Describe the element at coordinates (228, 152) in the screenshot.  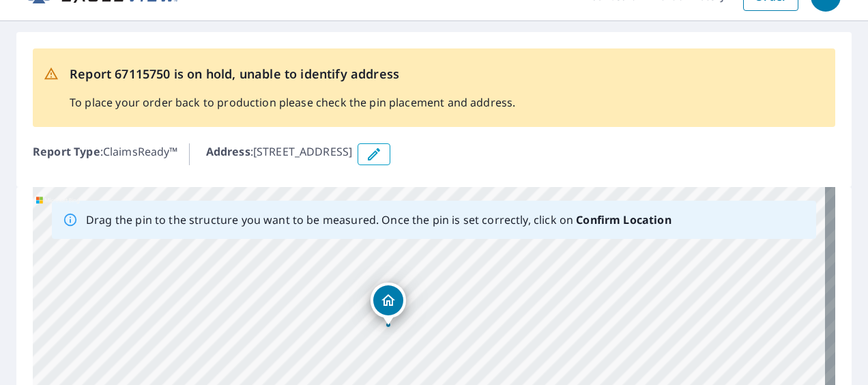
I see `b: Address` at that location.